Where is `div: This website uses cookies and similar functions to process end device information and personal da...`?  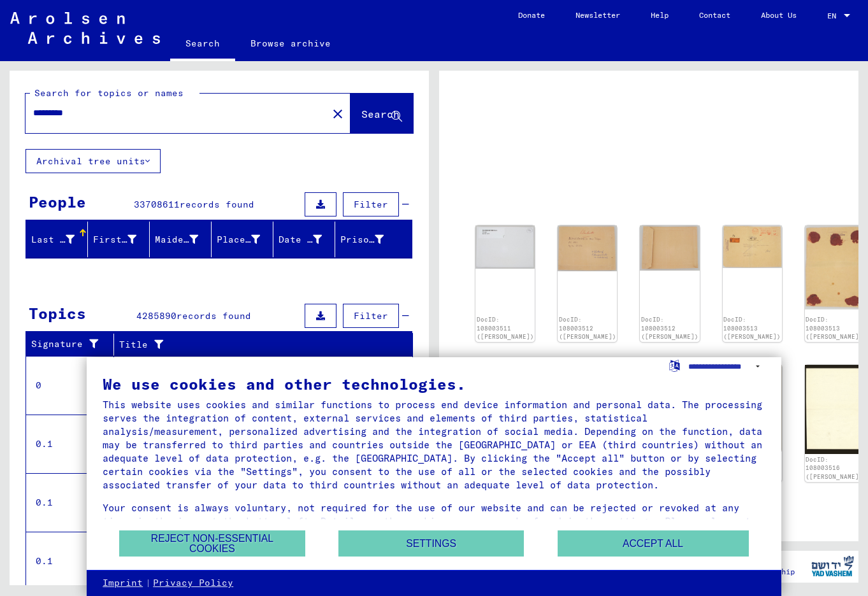
div: This website uses cookies and similar functions to process end device information and personal da... is located at coordinates (434, 445).